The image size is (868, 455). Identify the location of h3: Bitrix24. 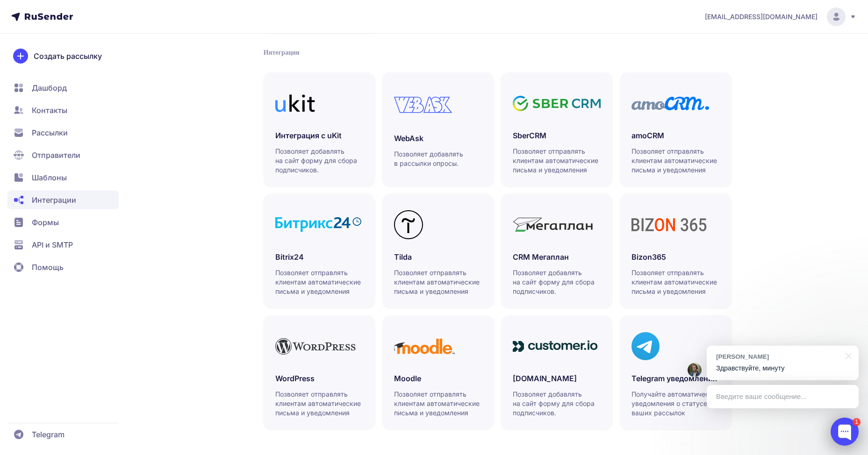
(319, 257).